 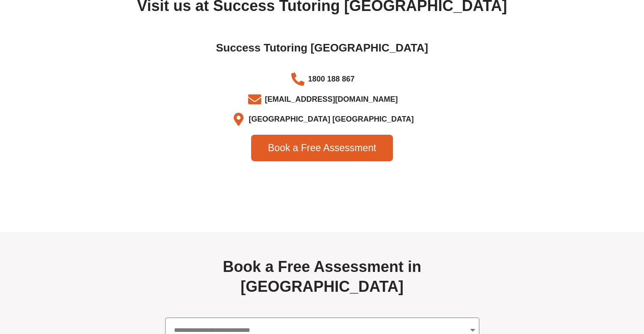 I want to click on span: 1800 188 867, so click(x=330, y=79).